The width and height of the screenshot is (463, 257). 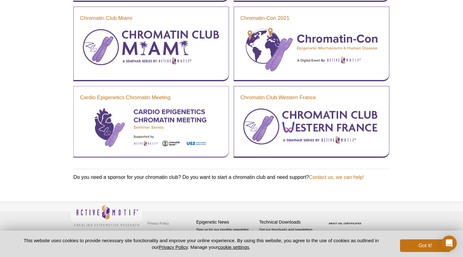 I want to click on img: Cardio Epigenetics Chromatin Meeting Seminar Series, so click(x=151, y=127).